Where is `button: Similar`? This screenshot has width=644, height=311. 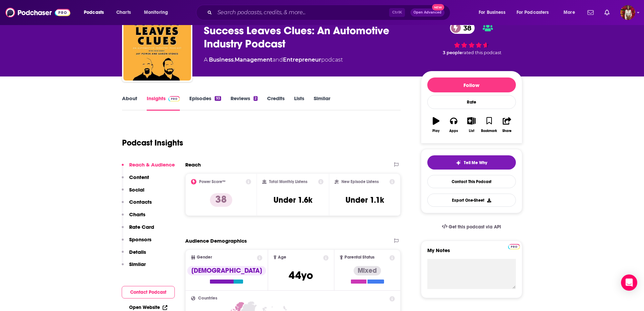 button: Similar is located at coordinates (134, 267).